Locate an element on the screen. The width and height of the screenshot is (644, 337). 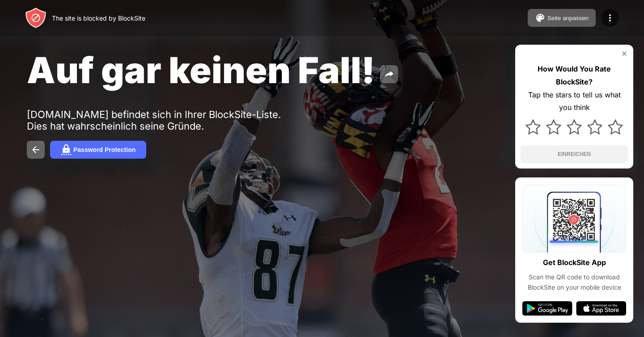
img: app-store.svg is located at coordinates (601, 309).